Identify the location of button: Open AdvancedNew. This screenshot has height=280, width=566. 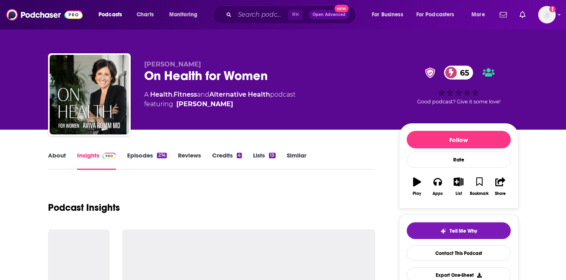
(329, 15).